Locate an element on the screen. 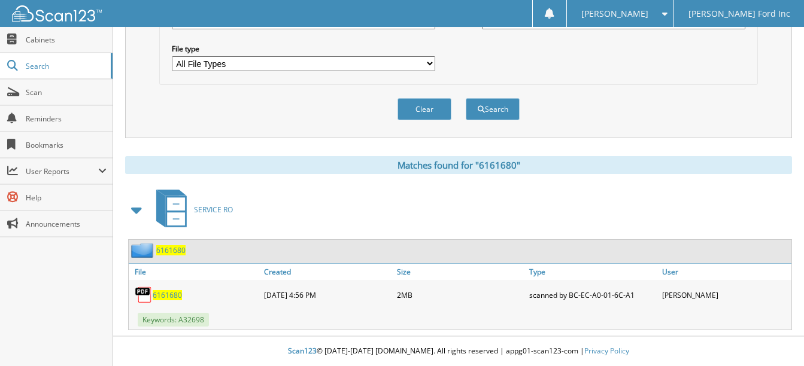 The height and width of the screenshot is (366, 804). label: File type is located at coordinates (304, 48).